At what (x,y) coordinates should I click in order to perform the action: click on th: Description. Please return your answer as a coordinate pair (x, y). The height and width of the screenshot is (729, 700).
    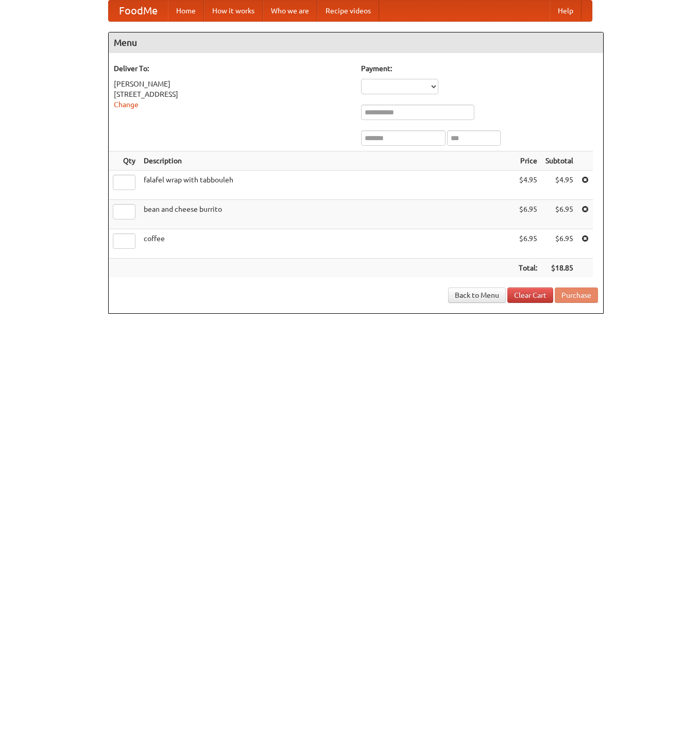
    Looking at the image, I should click on (327, 161).